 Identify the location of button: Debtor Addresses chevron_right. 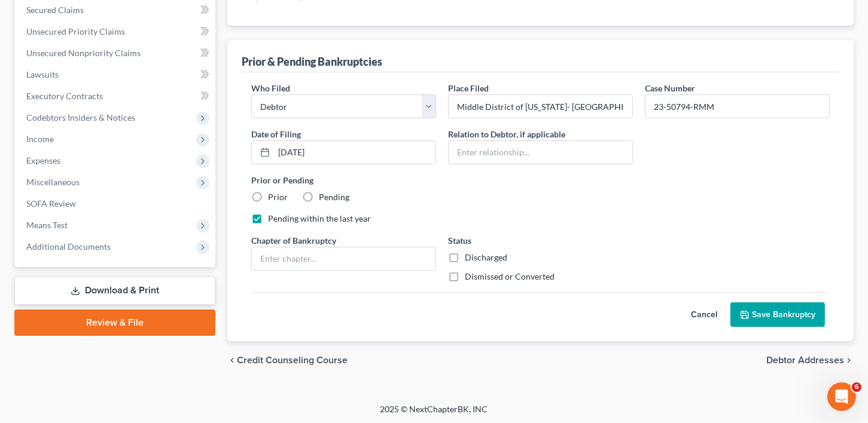
(810, 360).